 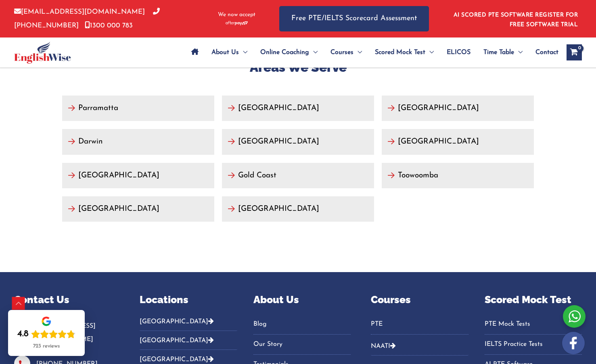 I want to click on a: Darwin, so click(x=138, y=142).